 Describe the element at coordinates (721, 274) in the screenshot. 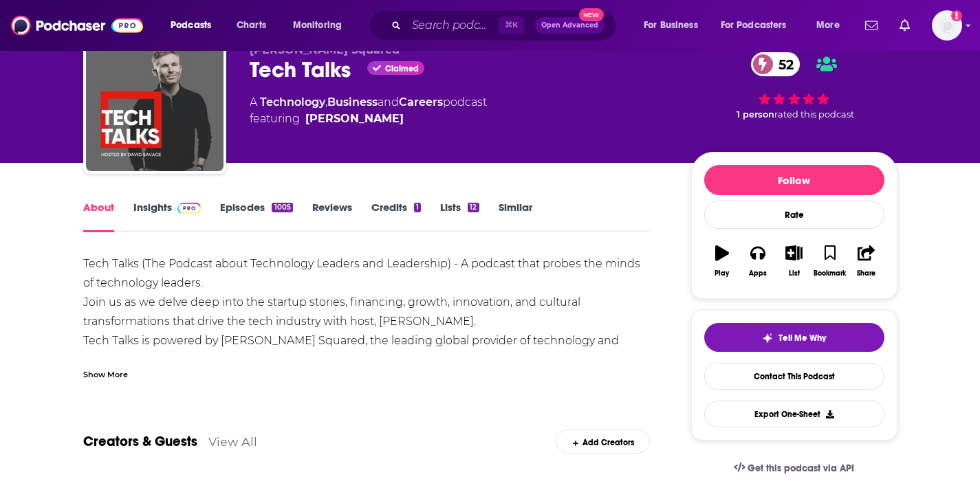

I see `div: Play` at that location.